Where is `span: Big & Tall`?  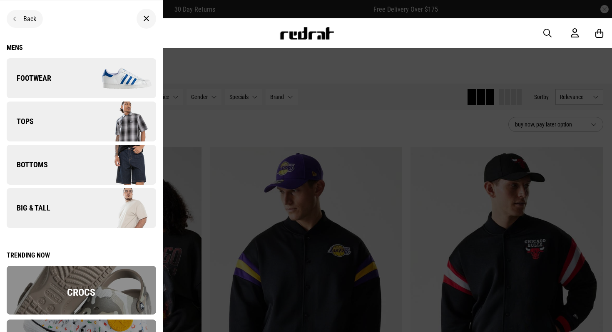
span: Big & Tall is located at coordinates (28, 208).